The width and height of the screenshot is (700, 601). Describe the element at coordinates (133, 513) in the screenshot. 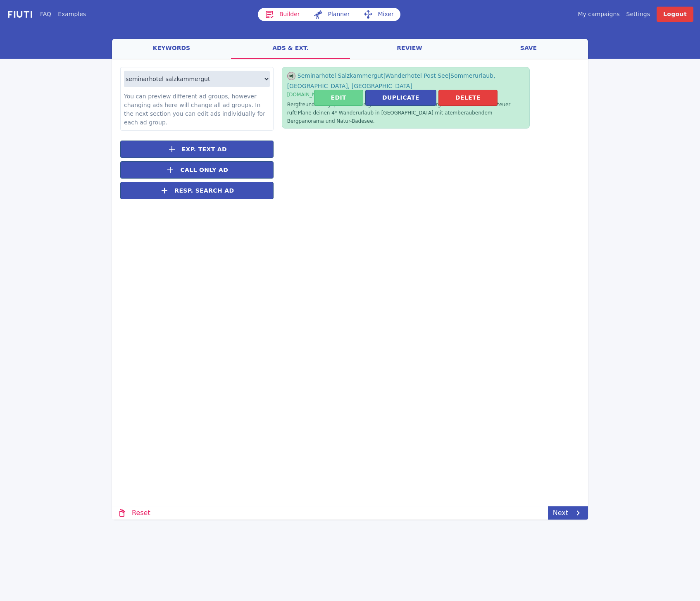

I see `a: Reset` at that location.